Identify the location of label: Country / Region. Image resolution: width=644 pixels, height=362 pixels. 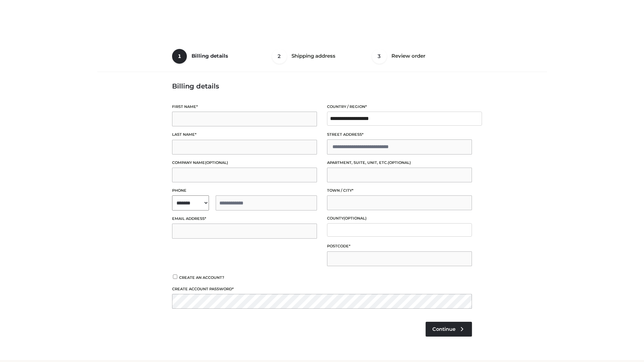
(399, 106).